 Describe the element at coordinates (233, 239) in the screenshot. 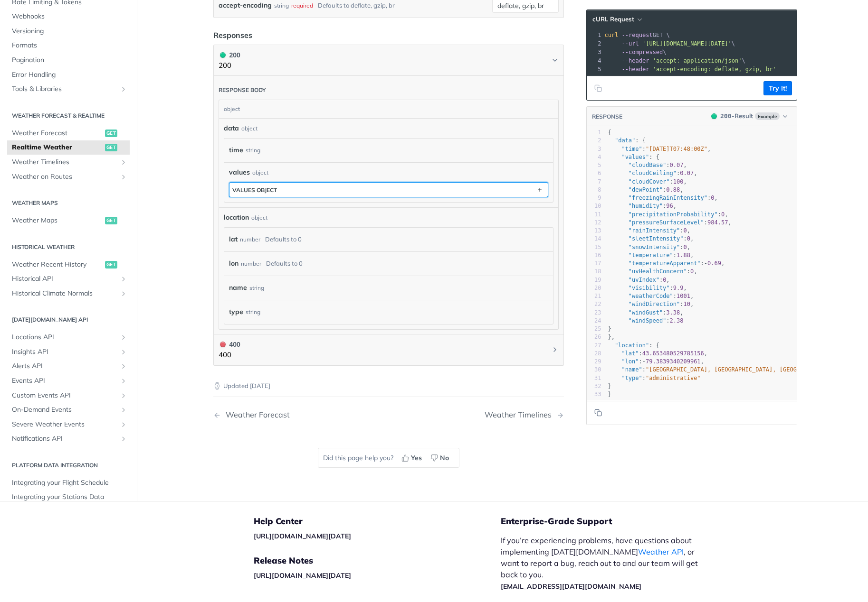

I see `label: lat` at that location.